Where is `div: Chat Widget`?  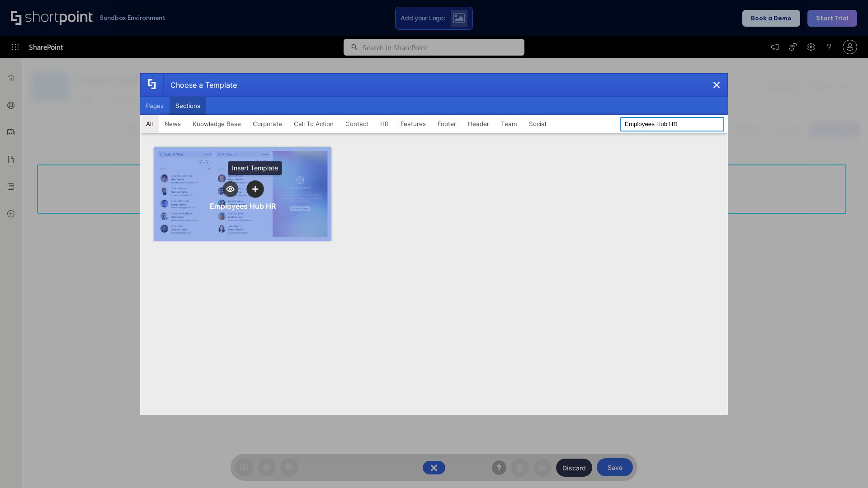
div: Chat Widget is located at coordinates (846, 467).